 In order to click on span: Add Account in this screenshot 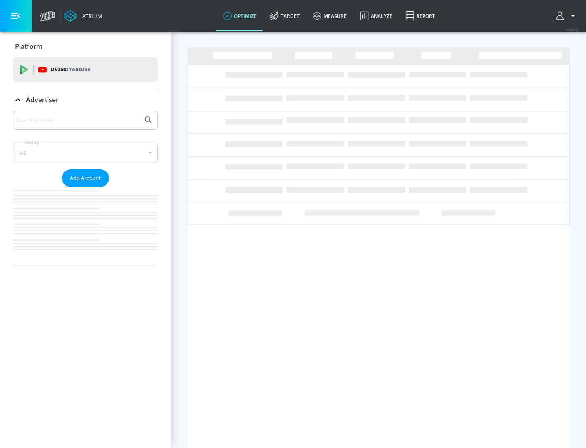, I will do `click(85, 178)`.